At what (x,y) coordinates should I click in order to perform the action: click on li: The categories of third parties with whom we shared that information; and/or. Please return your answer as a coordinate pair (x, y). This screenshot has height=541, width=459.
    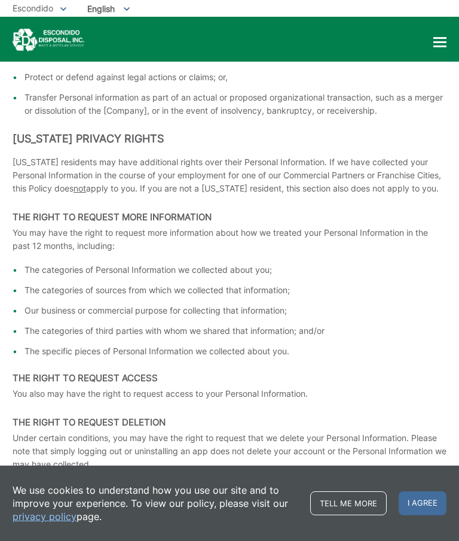
    Looking at the image, I should click on (236, 331).